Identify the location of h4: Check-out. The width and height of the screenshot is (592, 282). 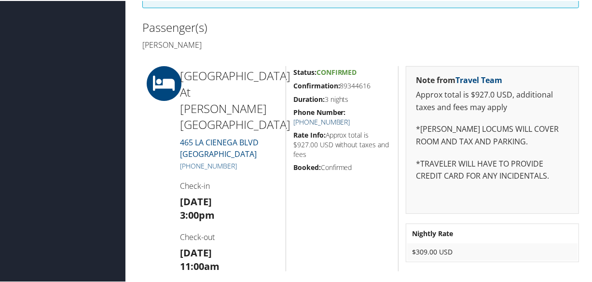
(229, 236).